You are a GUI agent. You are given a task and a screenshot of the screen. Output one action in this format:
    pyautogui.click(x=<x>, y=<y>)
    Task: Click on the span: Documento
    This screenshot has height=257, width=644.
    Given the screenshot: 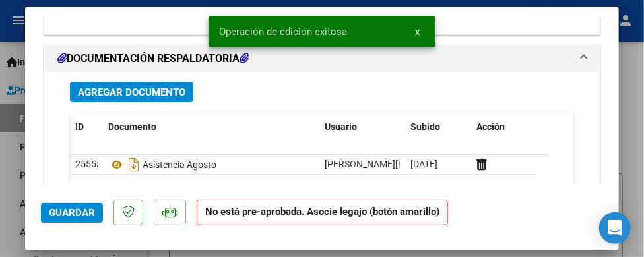 What is the action you would take?
    pyautogui.click(x=132, y=126)
    